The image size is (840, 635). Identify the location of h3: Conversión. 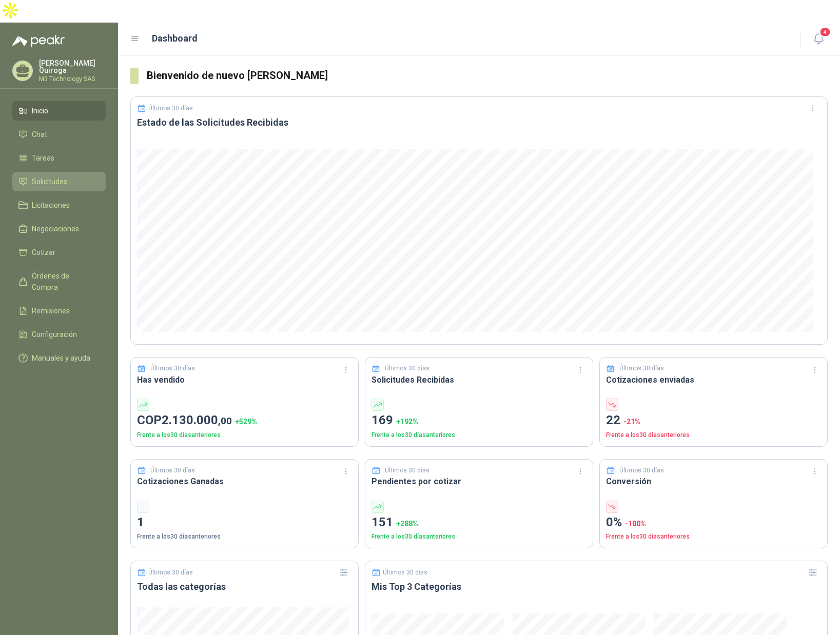
(713, 482).